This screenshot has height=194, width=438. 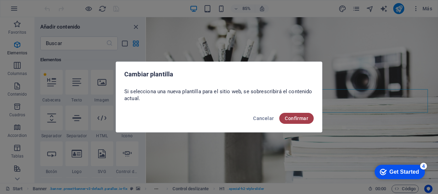 I want to click on div: Get Started, so click(x=33, y=11).